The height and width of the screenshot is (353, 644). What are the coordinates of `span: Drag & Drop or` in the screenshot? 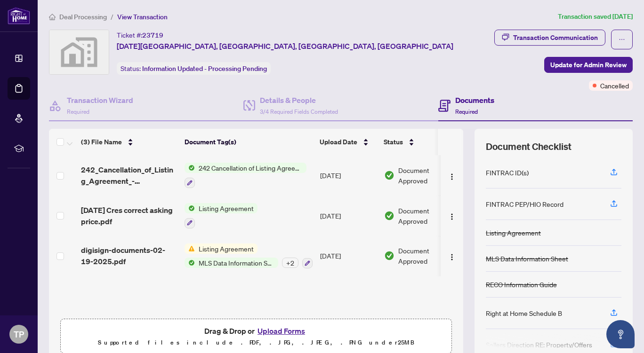 It's located at (256, 331).